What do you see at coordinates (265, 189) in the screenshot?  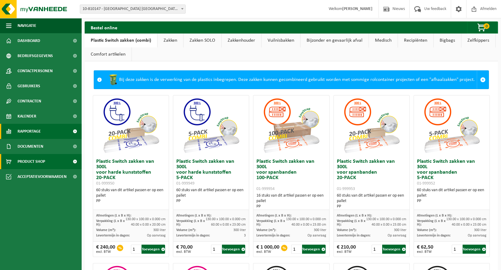 I see `span: 01-999954` at bounding box center [265, 189].